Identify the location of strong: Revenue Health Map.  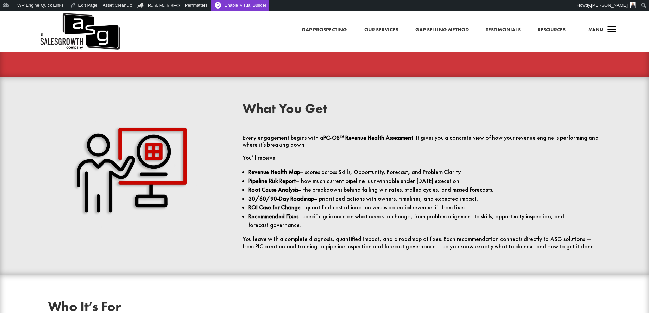
(274, 172).